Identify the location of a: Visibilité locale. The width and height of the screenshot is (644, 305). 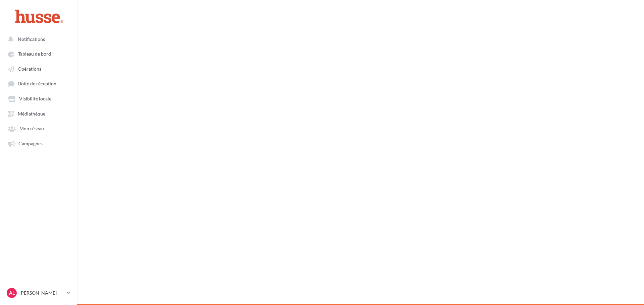
(38, 99).